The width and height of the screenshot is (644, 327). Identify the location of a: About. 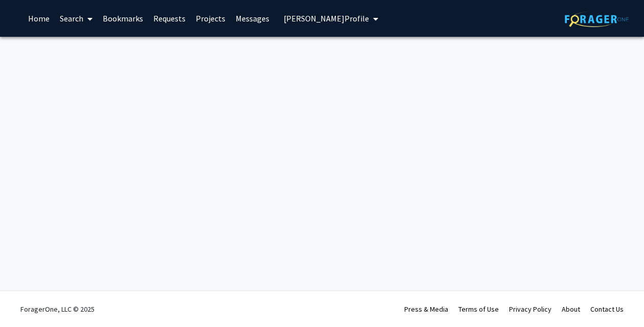
(571, 310).